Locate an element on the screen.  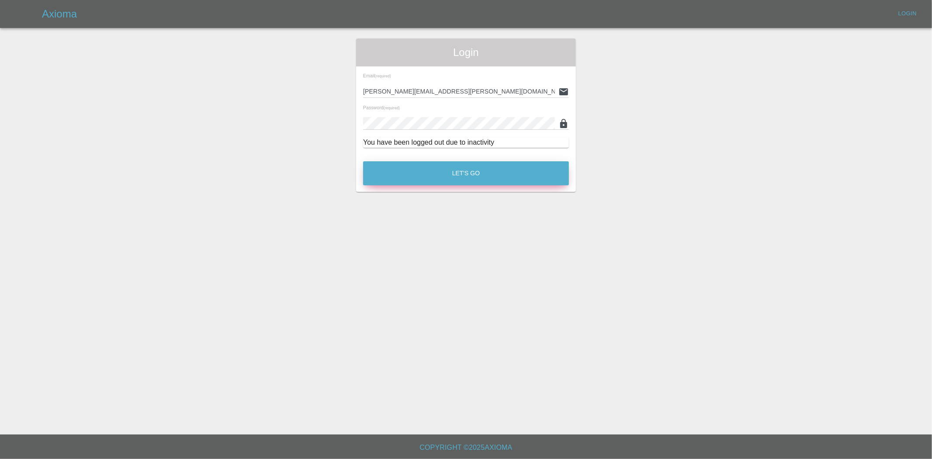
span: Password is located at coordinates (382, 108).